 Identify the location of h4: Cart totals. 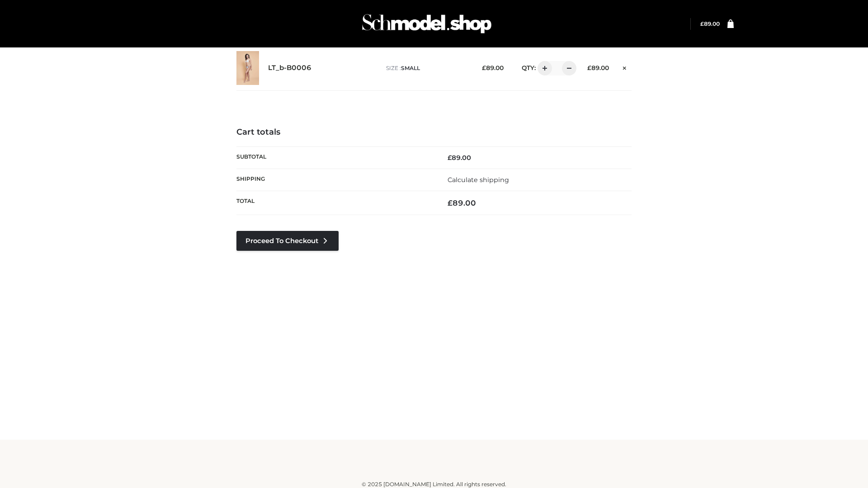
(434, 133).